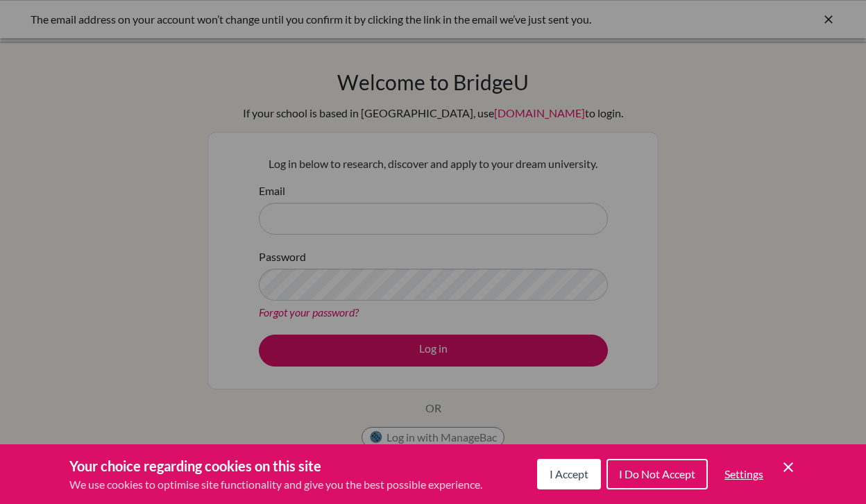  What do you see at coordinates (744, 474) in the screenshot?
I see `button: Settings` at bounding box center [744, 474].